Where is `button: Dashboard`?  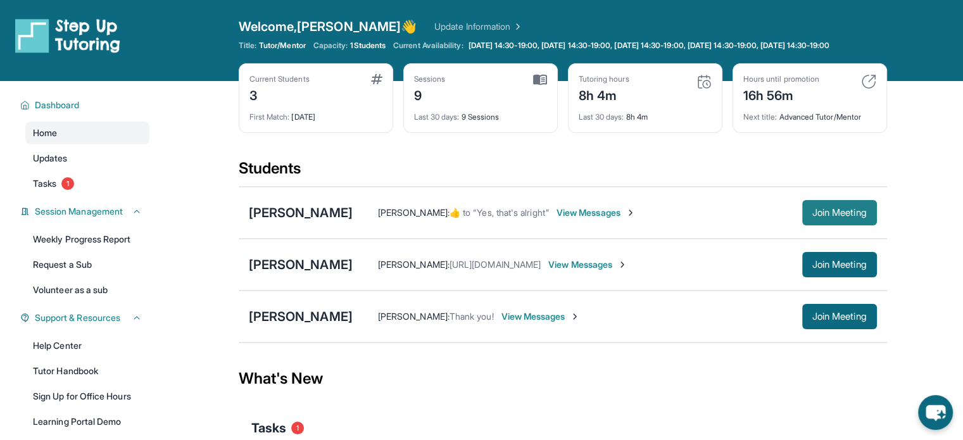 button: Dashboard is located at coordinates (85, 105).